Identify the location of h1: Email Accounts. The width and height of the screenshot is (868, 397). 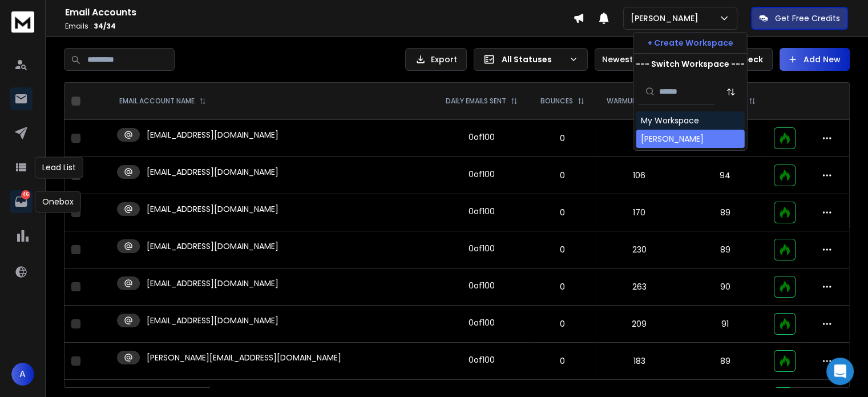
(319, 12).